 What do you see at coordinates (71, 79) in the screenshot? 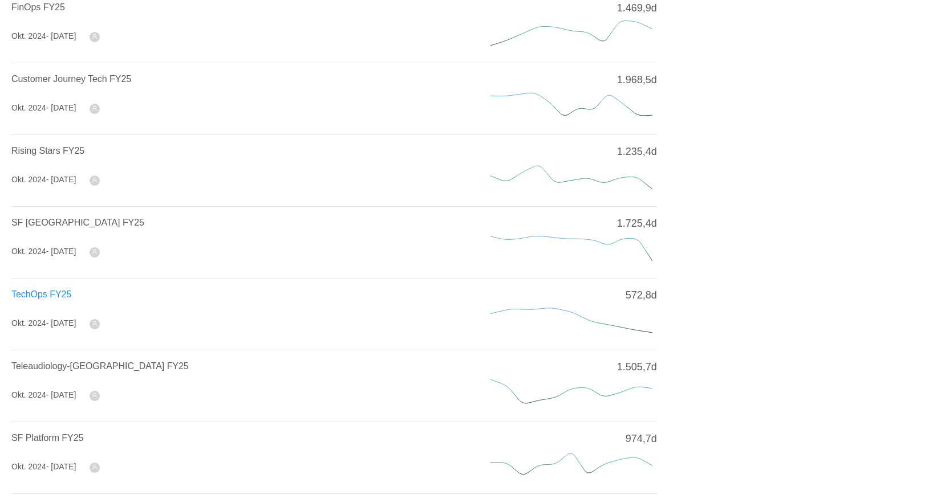
I see `span: Customer Journey Tech FY25` at bounding box center [71, 79].